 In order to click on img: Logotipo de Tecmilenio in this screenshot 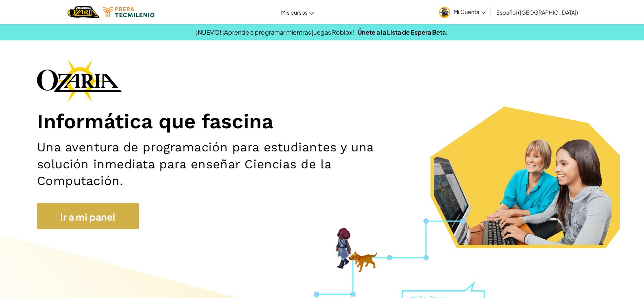, I will do `click(129, 12)`.